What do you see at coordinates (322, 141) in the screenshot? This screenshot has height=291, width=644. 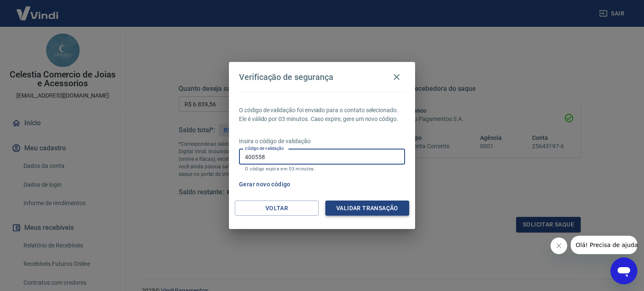 I see `p: Insira o código de validação` at bounding box center [322, 141].